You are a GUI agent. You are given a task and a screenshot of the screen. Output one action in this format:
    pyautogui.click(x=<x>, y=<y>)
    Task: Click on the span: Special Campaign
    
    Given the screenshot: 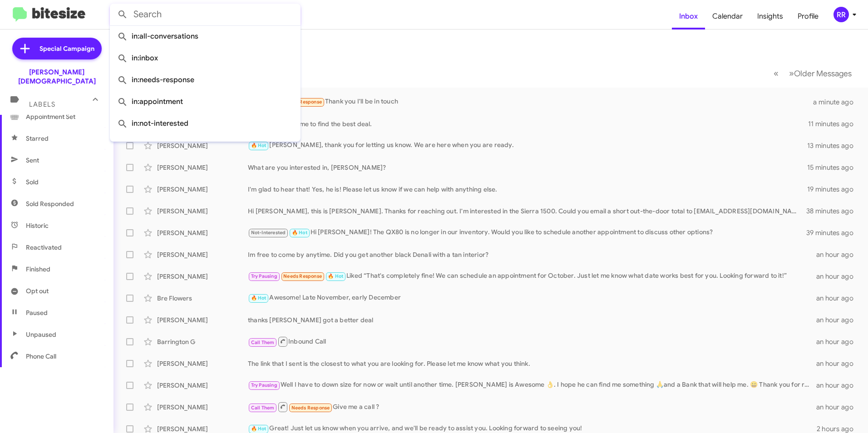 What is the action you would take?
    pyautogui.click(x=67, y=48)
    